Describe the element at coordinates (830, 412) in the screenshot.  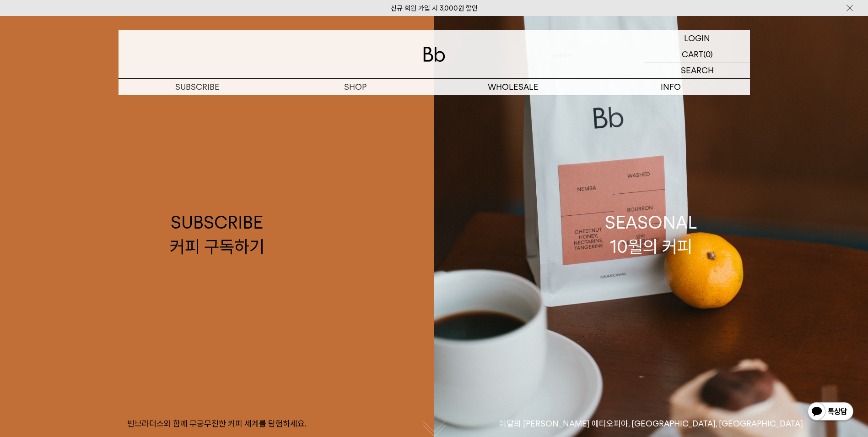
I see `img: 카카오톡 채널 1:1 채팅 버튼` at that location.